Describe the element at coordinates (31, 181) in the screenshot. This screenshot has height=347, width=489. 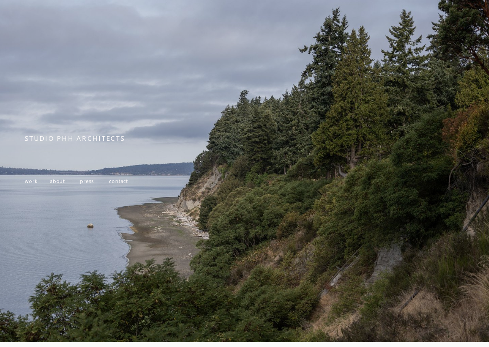
I see `a: work` at that location.